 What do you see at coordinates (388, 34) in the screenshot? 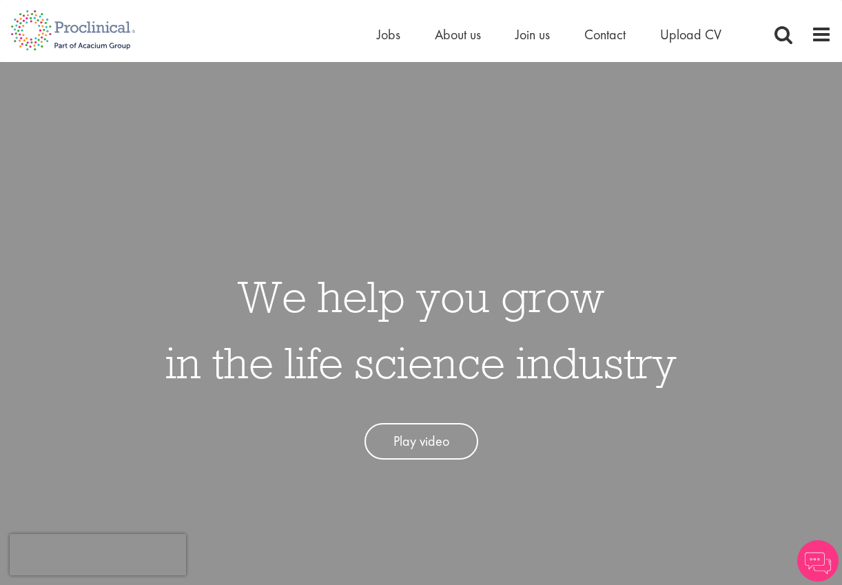
I see `a: Jobs` at bounding box center [388, 34].